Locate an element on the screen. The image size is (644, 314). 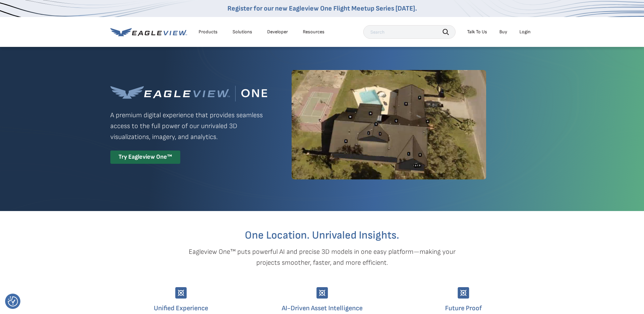
input: Search is located at coordinates (410, 32).